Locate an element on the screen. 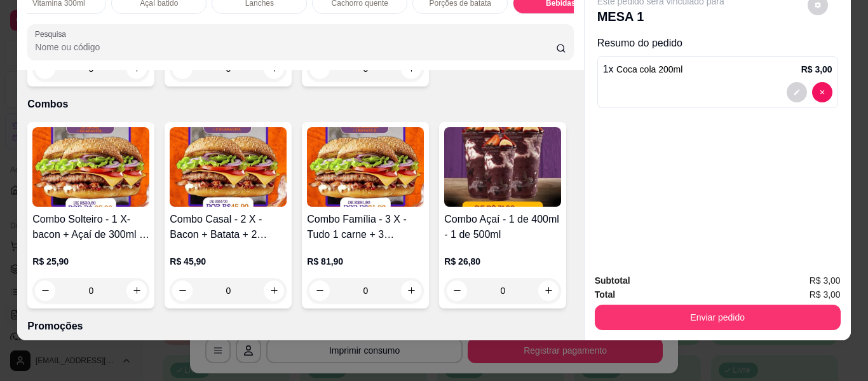 The height and width of the screenshot is (381, 868). span: Coca cola 200ml is located at coordinates (650, 70).